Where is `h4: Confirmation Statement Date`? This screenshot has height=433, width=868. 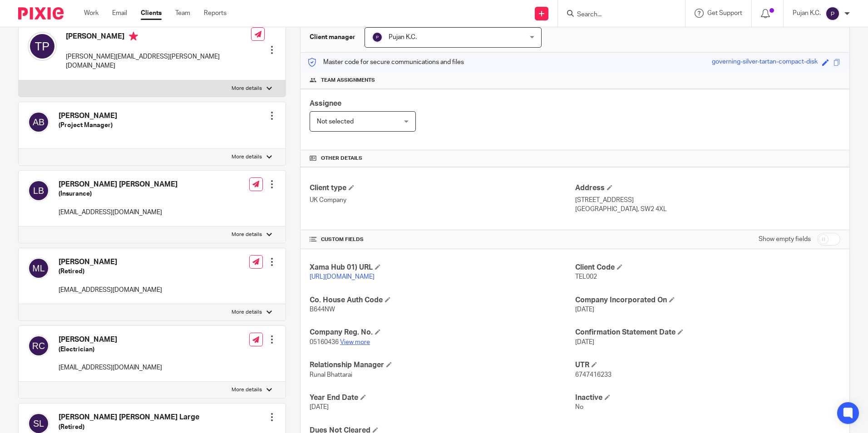 h4: Confirmation Statement Date is located at coordinates (707, 332).